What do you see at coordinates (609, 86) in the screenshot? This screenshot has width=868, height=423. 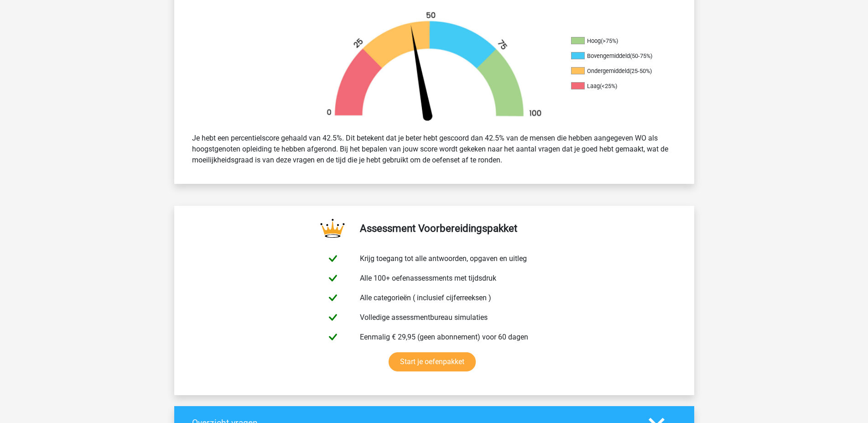 I see `div: (<25%)` at bounding box center [609, 86].